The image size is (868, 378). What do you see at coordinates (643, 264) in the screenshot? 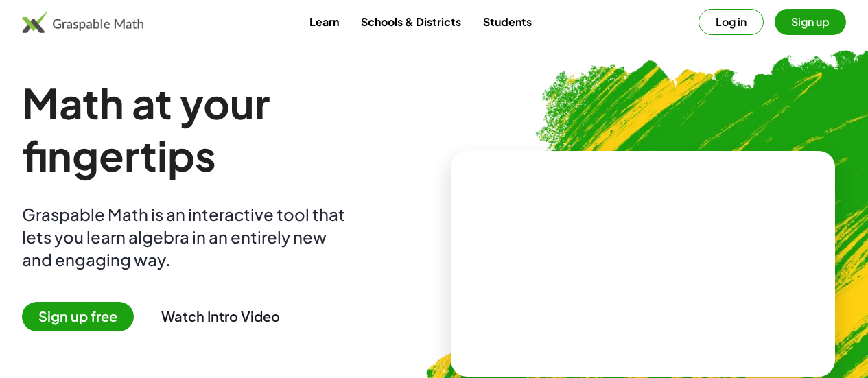
I see `video: What is this? This is dynamic math notation. Dynamic math notation plays a central role in how Gr...` at bounding box center [643, 264].